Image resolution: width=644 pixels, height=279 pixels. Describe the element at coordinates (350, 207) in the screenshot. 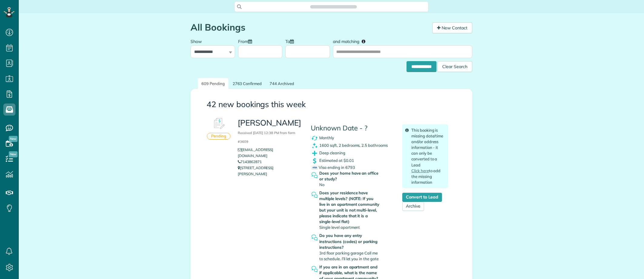

I see `strong: Does your residence have multiple levels? (NOTE: If you live in an apartment community but your u...` at that location.